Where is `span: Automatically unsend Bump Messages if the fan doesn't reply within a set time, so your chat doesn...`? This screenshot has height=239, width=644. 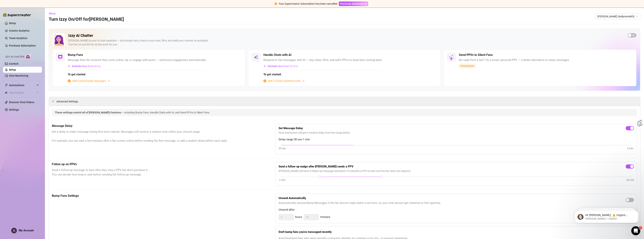 span: Automatically unsend Bump Messages if the fan doesn't reply within a set time, so your chat doesn... is located at coordinates (359, 203).